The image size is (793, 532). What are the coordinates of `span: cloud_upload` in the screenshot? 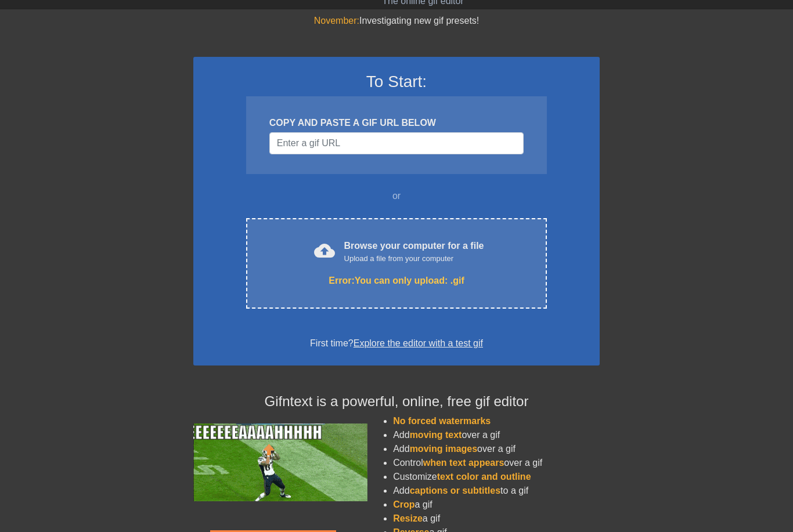 It's located at (324, 251).